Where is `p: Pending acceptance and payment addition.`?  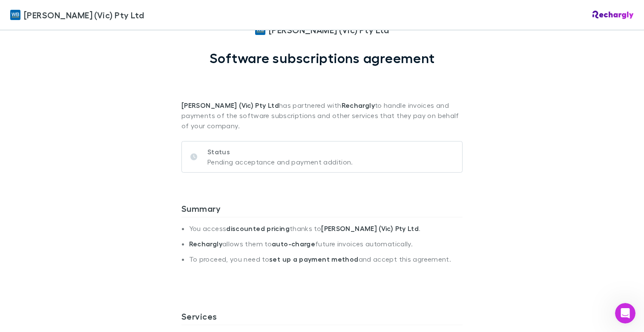
p: Pending acceptance and payment addition. is located at coordinates (280, 162).